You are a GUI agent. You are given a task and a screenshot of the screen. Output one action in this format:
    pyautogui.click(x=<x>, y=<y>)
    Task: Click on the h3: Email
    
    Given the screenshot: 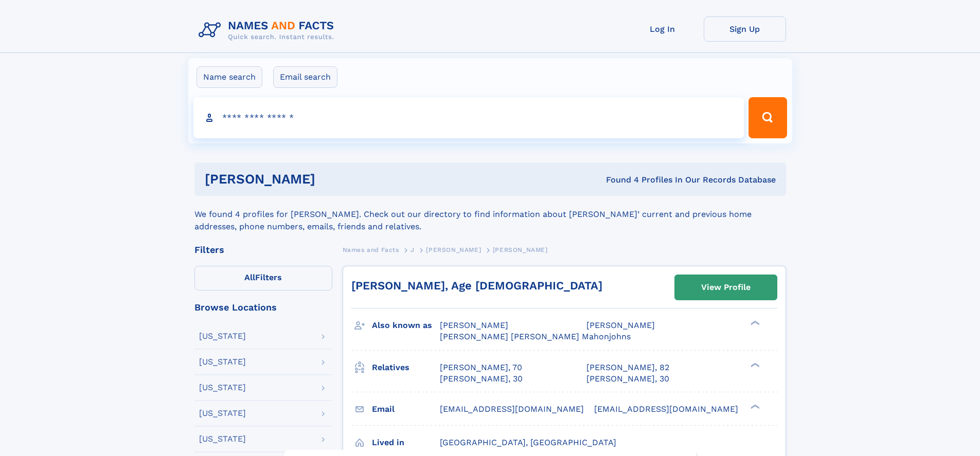 What is the action you would take?
    pyautogui.click(x=406, y=409)
    